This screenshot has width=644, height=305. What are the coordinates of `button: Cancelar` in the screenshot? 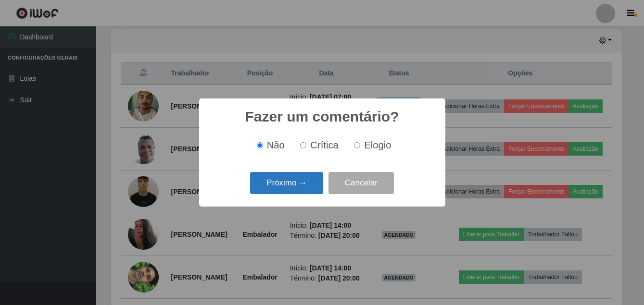 It's located at (361, 183).